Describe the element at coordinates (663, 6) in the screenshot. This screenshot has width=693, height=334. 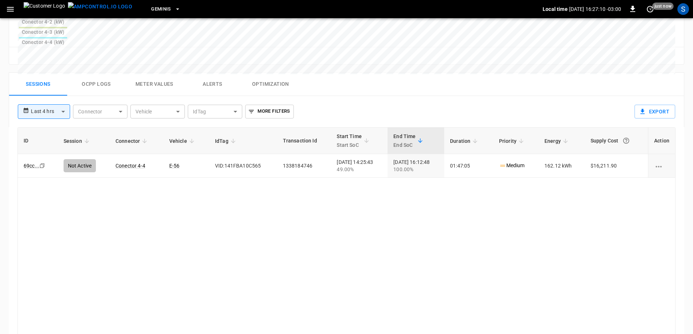
I see `span: just now` at that location.